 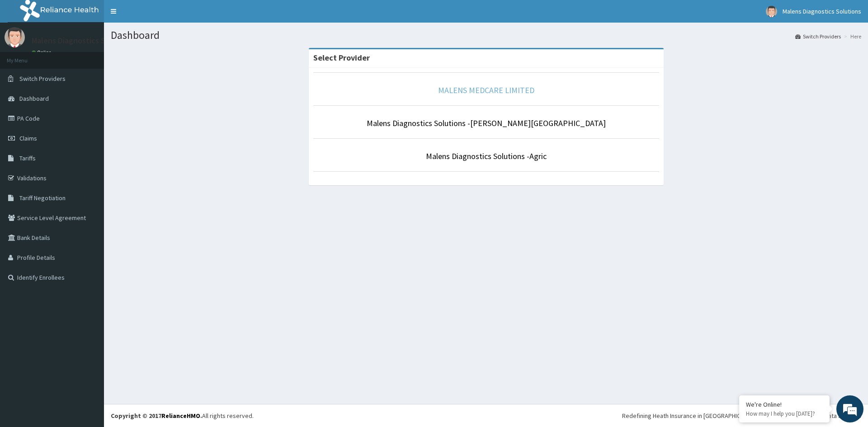 What do you see at coordinates (785, 414) in the screenshot?
I see `p: How may I help you today?` at bounding box center [785, 414].